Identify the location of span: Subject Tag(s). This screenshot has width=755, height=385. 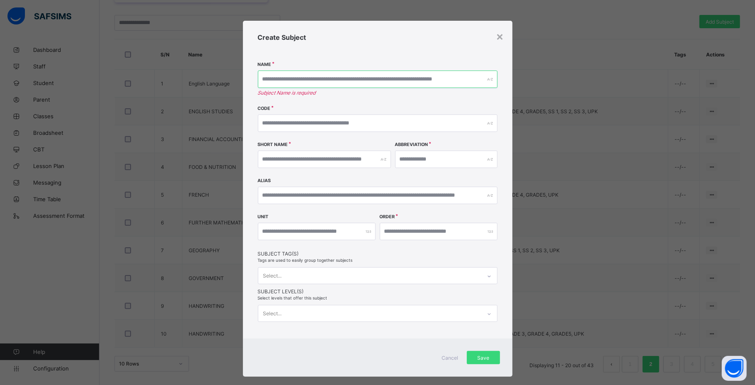
(378, 253).